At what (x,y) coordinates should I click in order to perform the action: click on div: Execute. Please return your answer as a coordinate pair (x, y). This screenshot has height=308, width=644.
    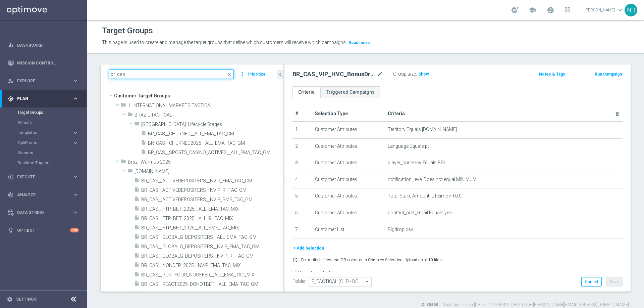
    Looking at the image, I should click on (40, 177).